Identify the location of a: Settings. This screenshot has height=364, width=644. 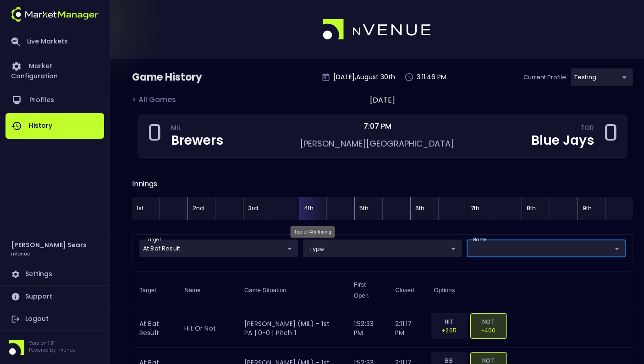
(55, 275).